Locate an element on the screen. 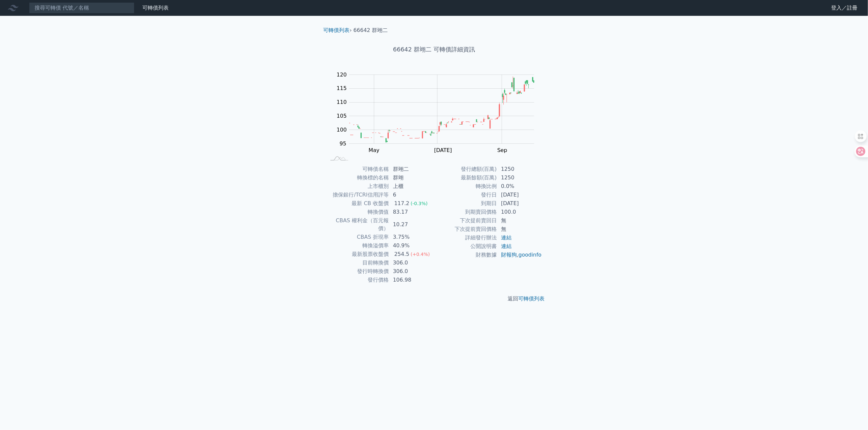  td: 轉換比例 is located at coordinates (466, 187).